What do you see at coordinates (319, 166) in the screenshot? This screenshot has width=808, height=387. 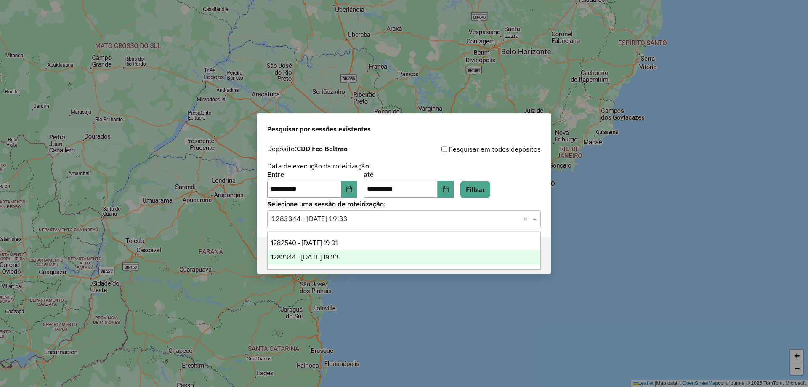 I see `label: Data de execução da roteirização:` at bounding box center [319, 166].